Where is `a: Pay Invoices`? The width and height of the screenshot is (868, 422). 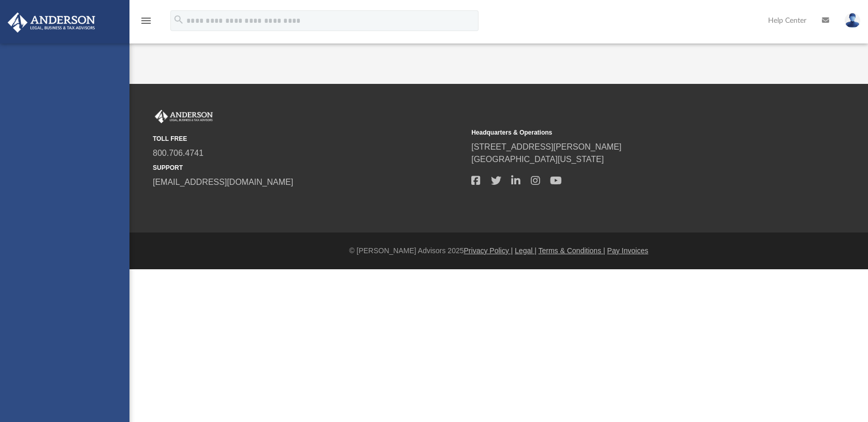
a: Pay Invoices is located at coordinates (627, 250).